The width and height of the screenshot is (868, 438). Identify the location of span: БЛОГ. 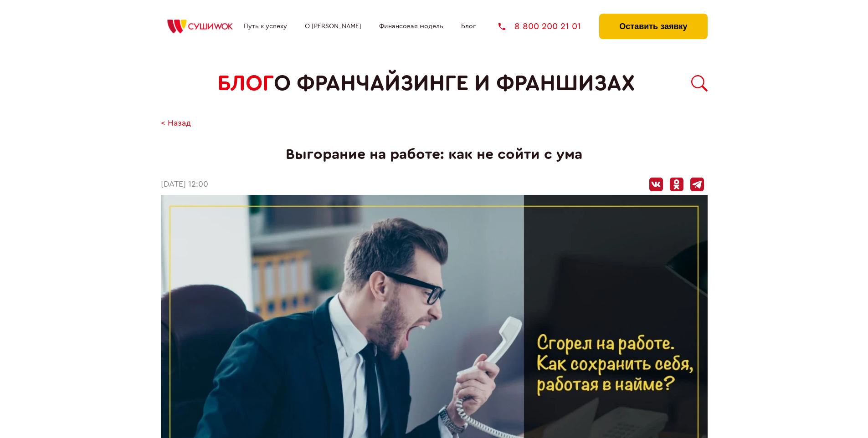
(246, 84).